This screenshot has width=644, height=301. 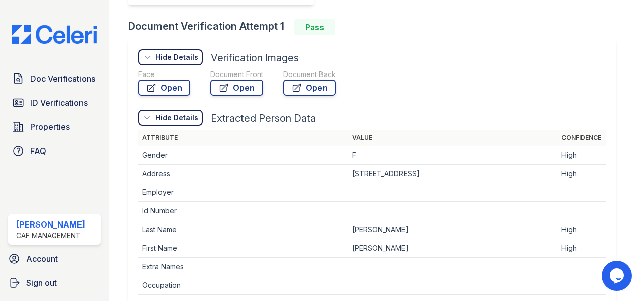 What do you see at coordinates (55, 283) in the screenshot?
I see `a: Sign out` at bounding box center [55, 283].